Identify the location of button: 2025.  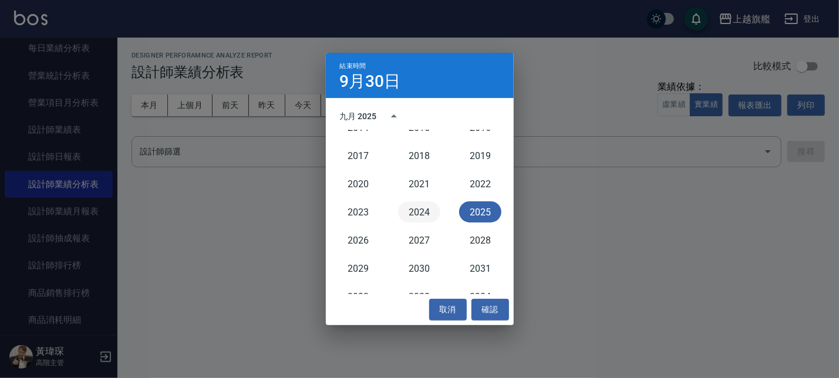
(480, 212).